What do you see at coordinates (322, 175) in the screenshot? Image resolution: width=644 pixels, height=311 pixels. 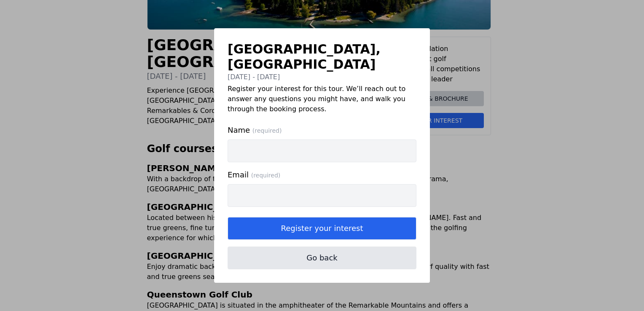 I see `span: Email` at bounding box center [322, 175].